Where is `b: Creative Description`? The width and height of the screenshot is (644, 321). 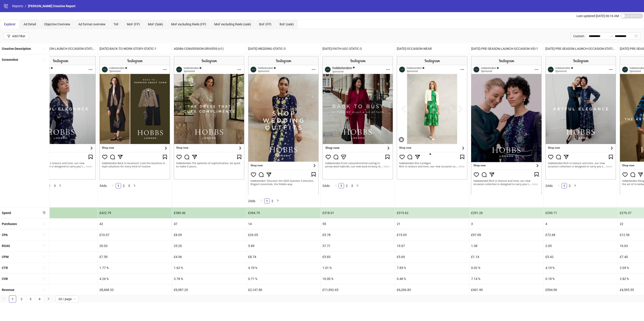 b: Creative Description is located at coordinates (16, 49).